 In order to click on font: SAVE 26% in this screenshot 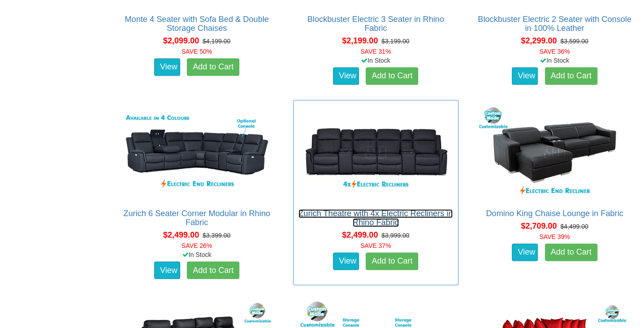, I will do `click(196, 246)`.